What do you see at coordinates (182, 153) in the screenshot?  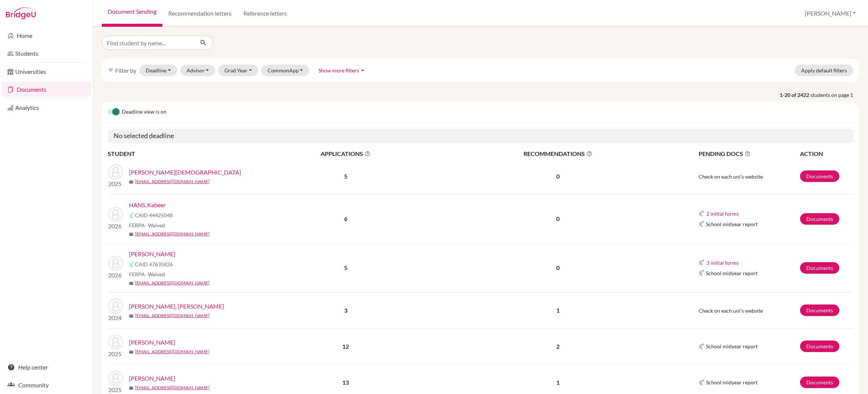 I see `th: STUDENT` at bounding box center [182, 153].